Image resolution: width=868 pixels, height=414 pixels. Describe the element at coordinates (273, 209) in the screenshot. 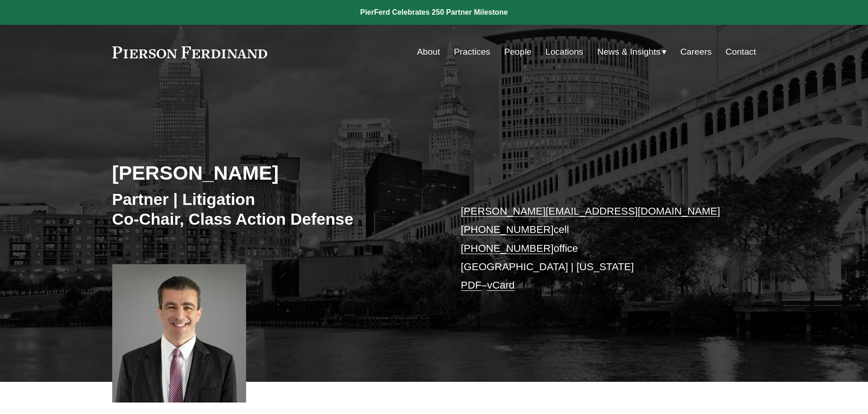

I see `h3: Partner | Litigation Co-Chair, Class Action Defense` at that location.